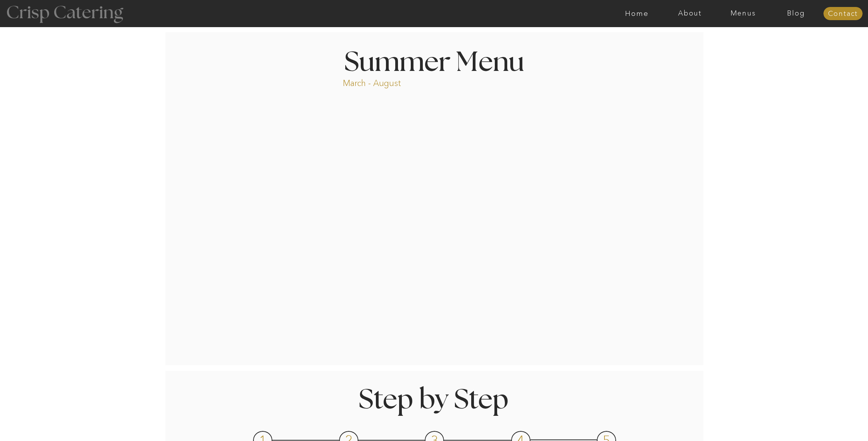  What do you see at coordinates (434, 60) in the screenshot?
I see `h1: Summer Menu` at bounding box center [434, 60].